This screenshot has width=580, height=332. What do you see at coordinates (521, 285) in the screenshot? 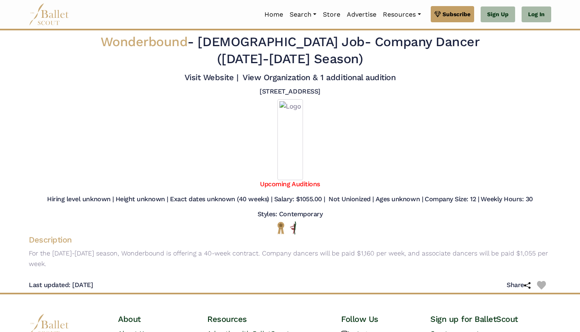
I see `h5: Share` at bounding box center [521, 285].